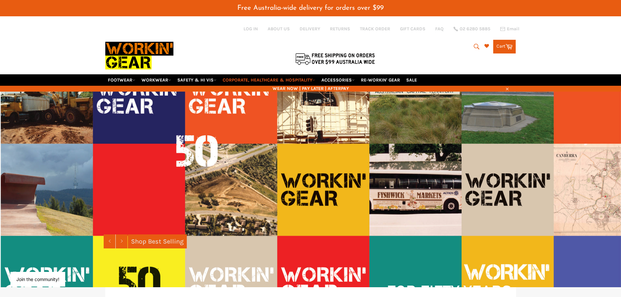 Image resolution: width=621 pixels, height=297 pixels. I want to click on a: ABOUT US, so click(279, 29).